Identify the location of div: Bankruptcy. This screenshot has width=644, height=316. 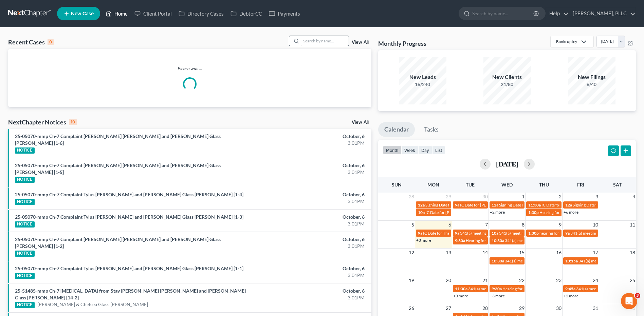
(567, 41).